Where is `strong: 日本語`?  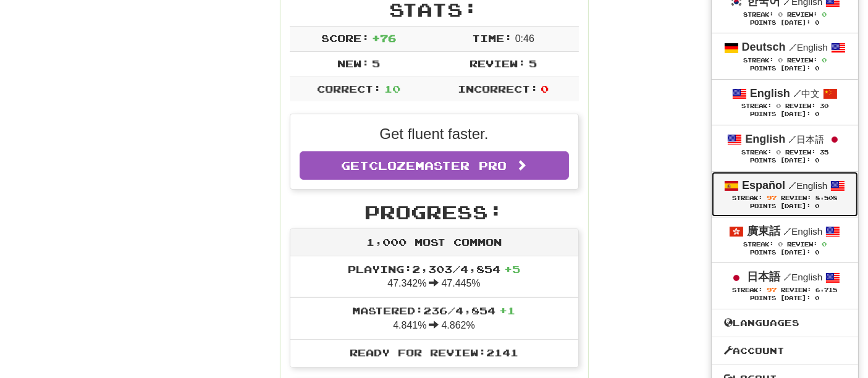
strong: 日本語 is located at coordinates (764, 277).